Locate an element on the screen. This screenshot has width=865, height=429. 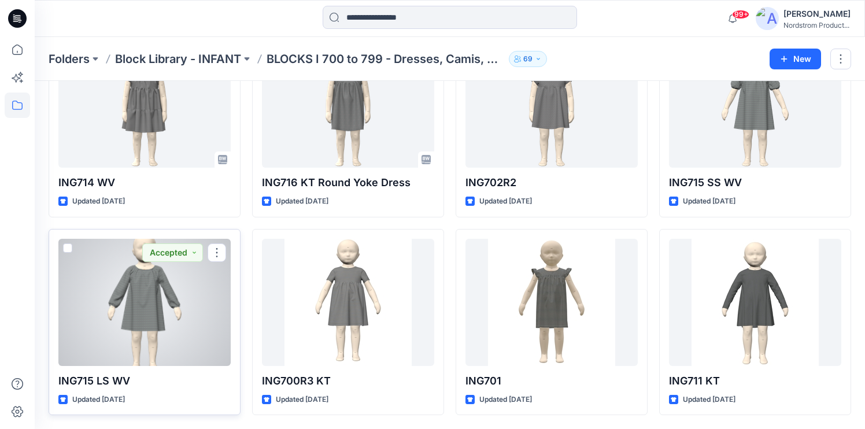
p: ING701 is located at coordinates (552, 381).